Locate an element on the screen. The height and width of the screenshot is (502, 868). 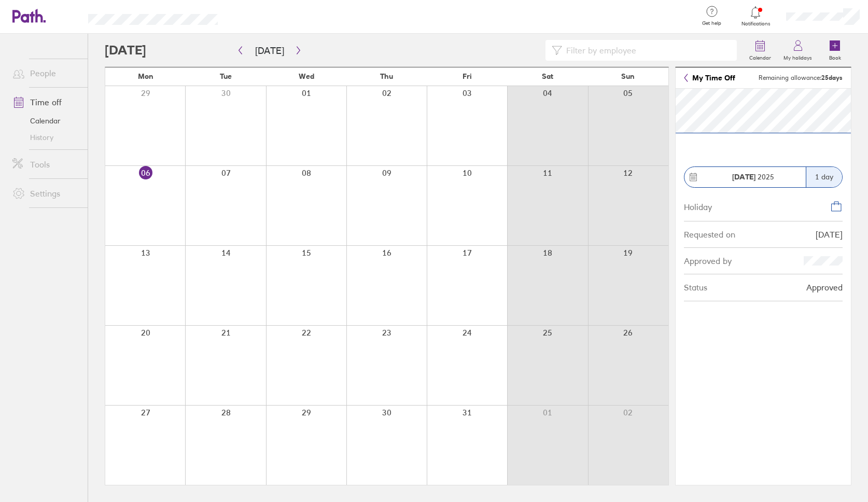
a: My holidays is located at coordinates (798, 50).